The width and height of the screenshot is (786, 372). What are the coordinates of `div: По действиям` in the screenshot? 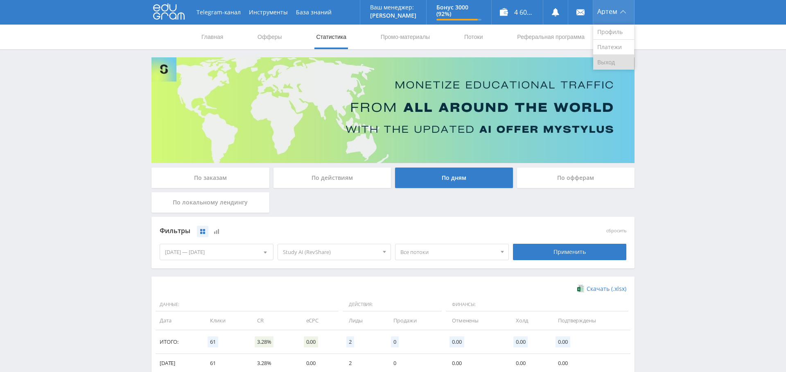 It's located at (333, 178).